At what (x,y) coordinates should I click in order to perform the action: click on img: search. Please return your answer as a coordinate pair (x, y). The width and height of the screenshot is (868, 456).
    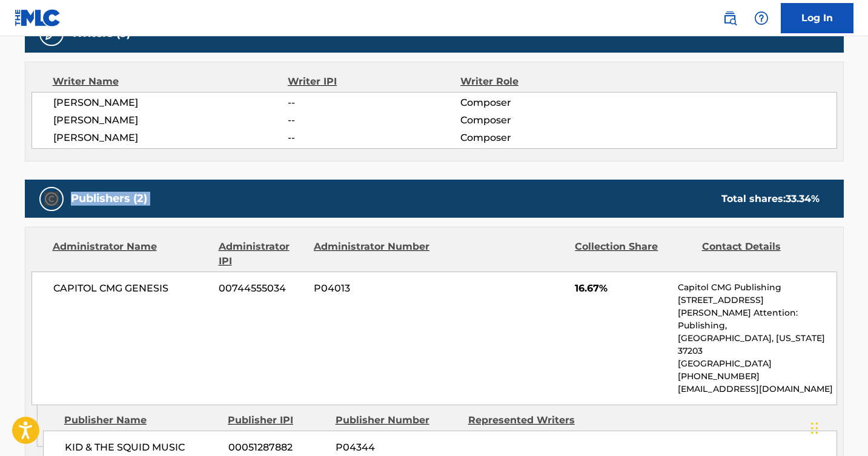
    Looking at the image, I should click on (730, 18).